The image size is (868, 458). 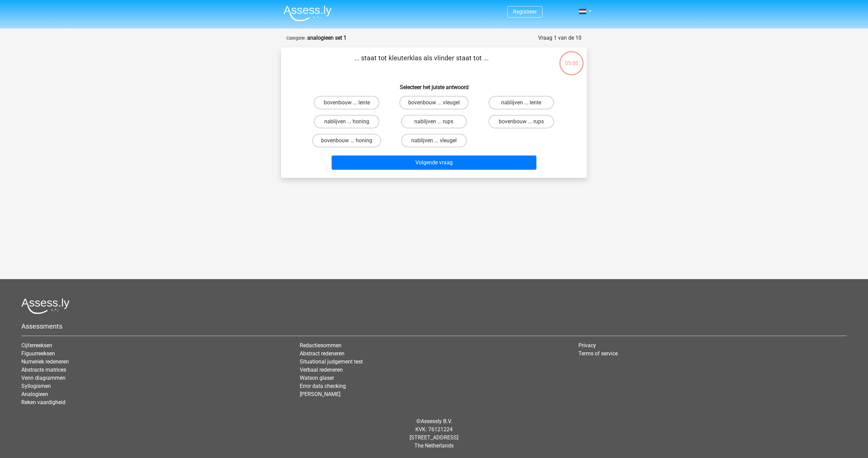 I want to click on label: bovenbouw ... vleugel, so click(x=434, y=102).